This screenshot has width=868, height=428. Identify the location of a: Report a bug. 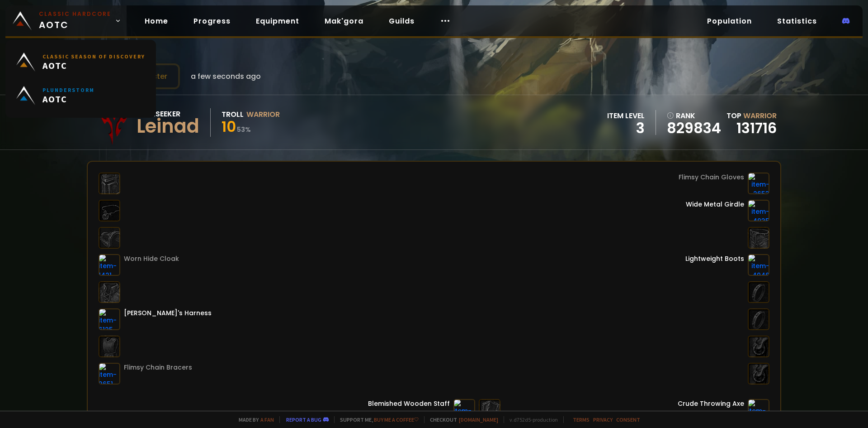
(304, 419).